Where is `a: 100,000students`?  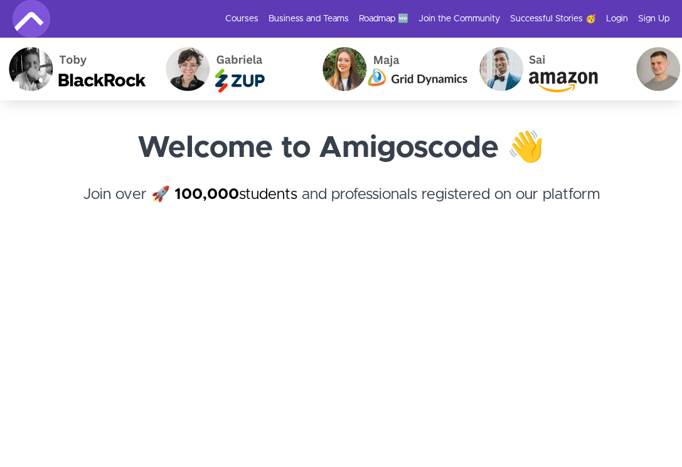
a: 100,000students is located at coordinates (236, 195).